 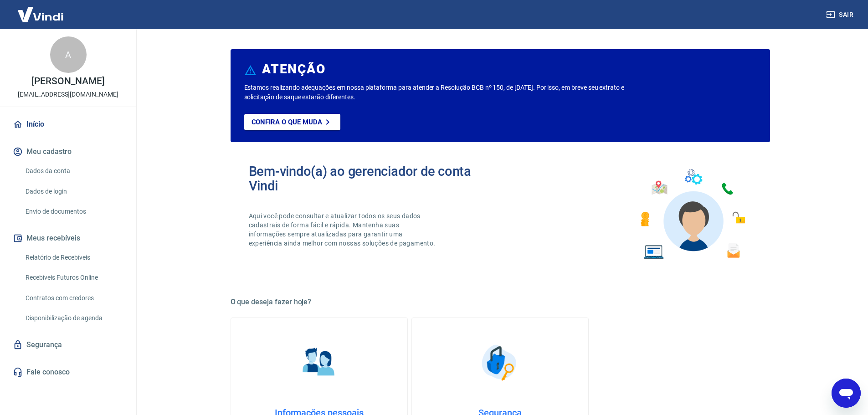 What do you see at coordinates (73, 211) in the screenshot?
I see `a: Envio de documentos` at bounding box center [73, 211].